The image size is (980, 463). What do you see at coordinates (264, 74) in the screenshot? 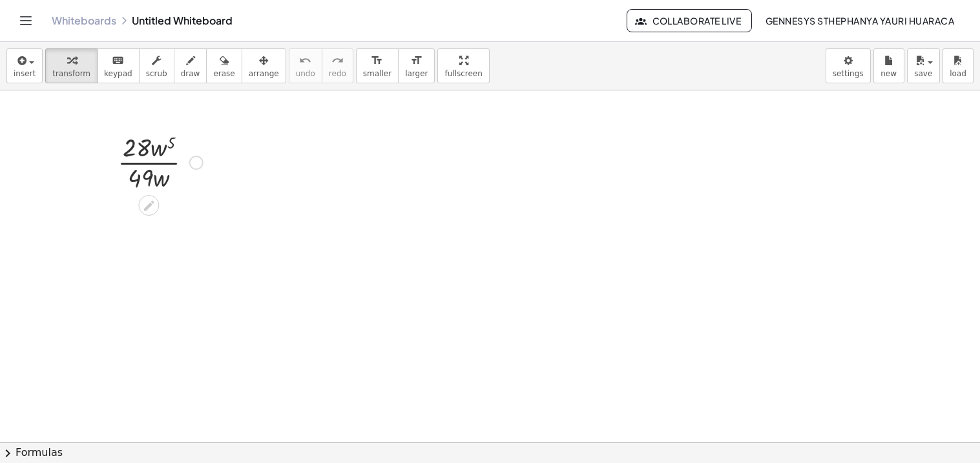
I see `span: arrange` at bounding box center [264, 74].